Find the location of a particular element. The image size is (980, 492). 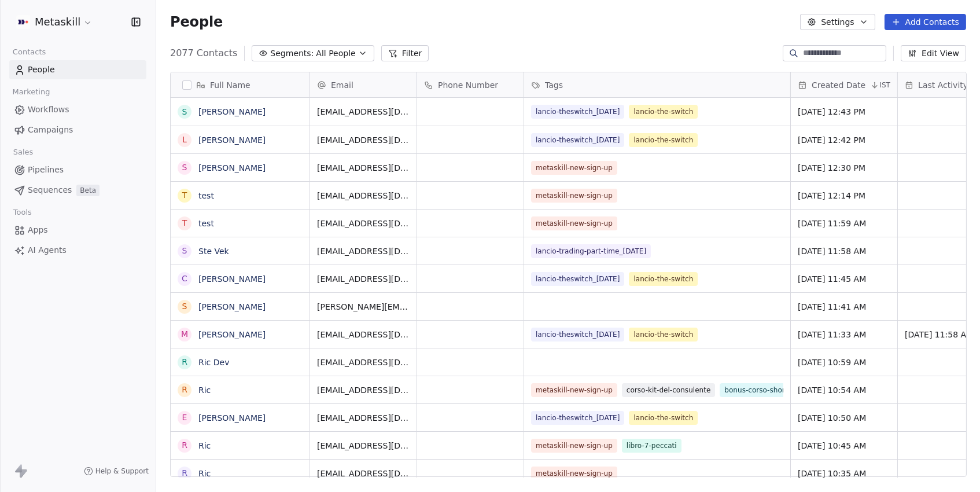

span: Apps is located at coordinates (37, 229).